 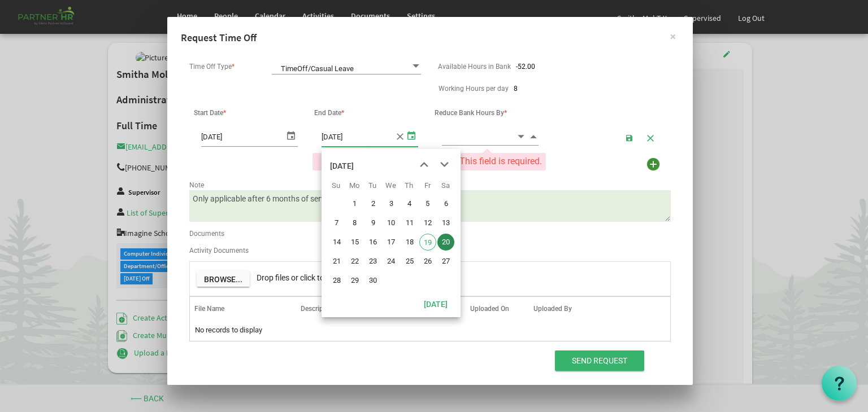 What do you see at coordinates (515, 88) in the screenshot?
I see `span: 8` at bounding box center [515, 88].